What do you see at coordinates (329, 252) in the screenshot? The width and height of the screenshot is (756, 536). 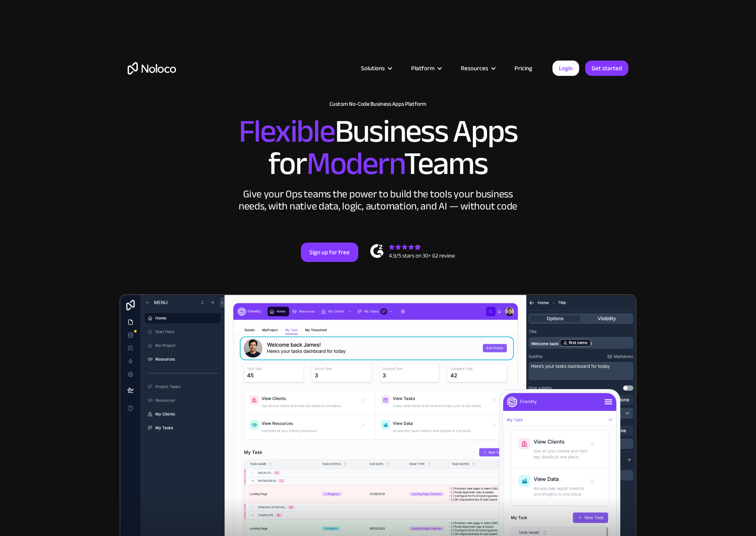 I see `a: Sign up for free` at bounding box center [329, 252].